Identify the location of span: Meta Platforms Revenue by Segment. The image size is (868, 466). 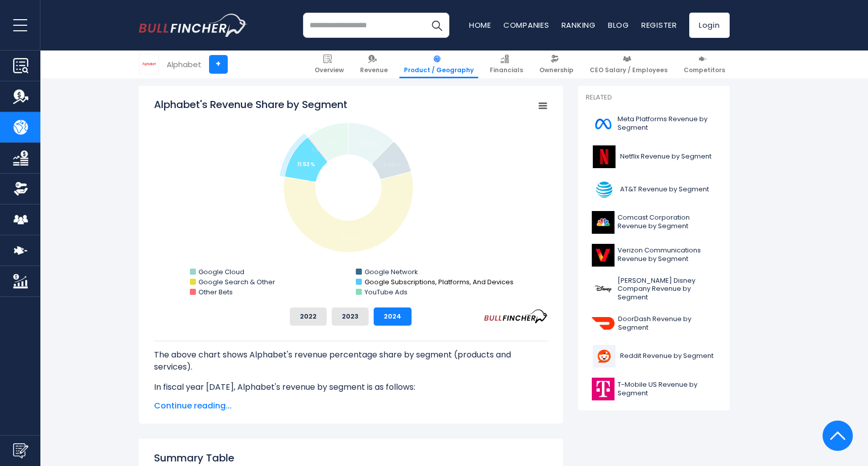
(666, 123).